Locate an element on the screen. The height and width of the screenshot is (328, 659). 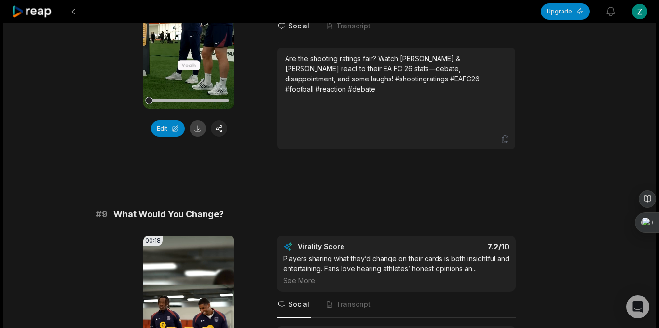
div: Players sharing what they’d change on their cards is both insightful and entertaining. Fans love ... is located at coordinates (396, 270).